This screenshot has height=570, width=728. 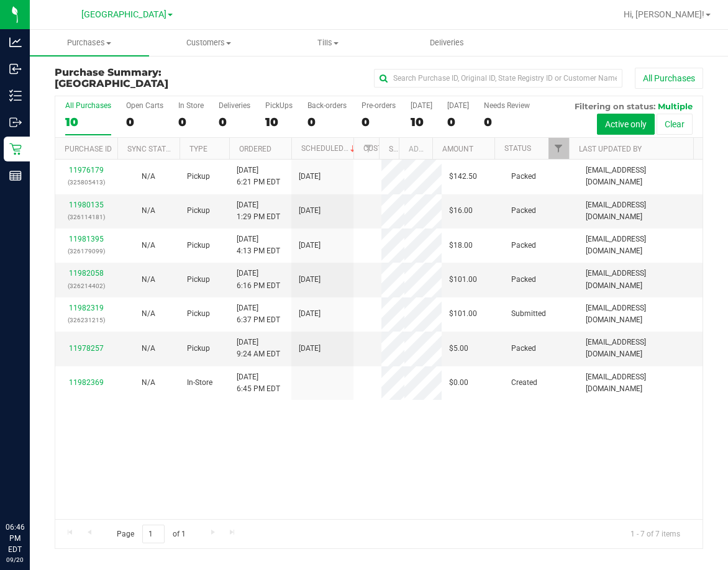 I want to click on span: Tills, so click(x=328, y=43).